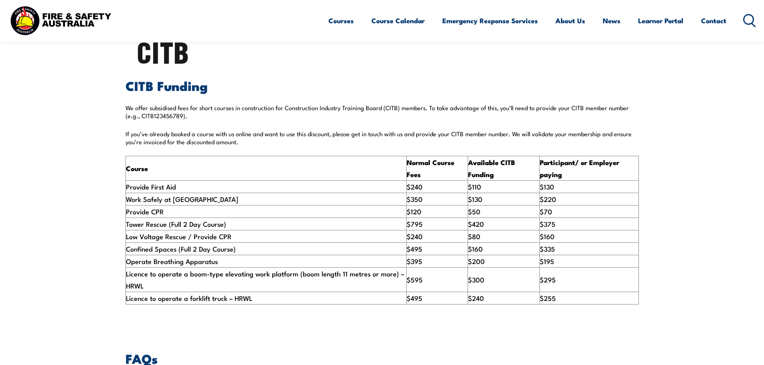 Image resolution: width=764 pixels, height=365 pixels. What do you see at coordinates (503, 187) in the screenshot?
I see `td: $110` at bounding box center [503, 187].